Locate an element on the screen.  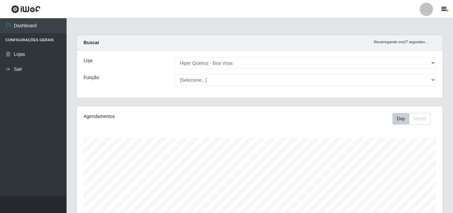
label: Loja is located at coordinates (88, 61).